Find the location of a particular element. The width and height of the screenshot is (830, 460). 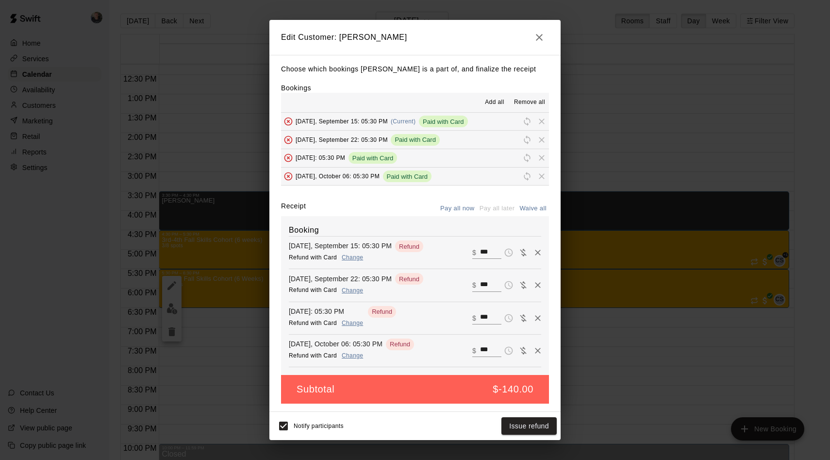

button: Pay all now is located at coordinates (457, 208).